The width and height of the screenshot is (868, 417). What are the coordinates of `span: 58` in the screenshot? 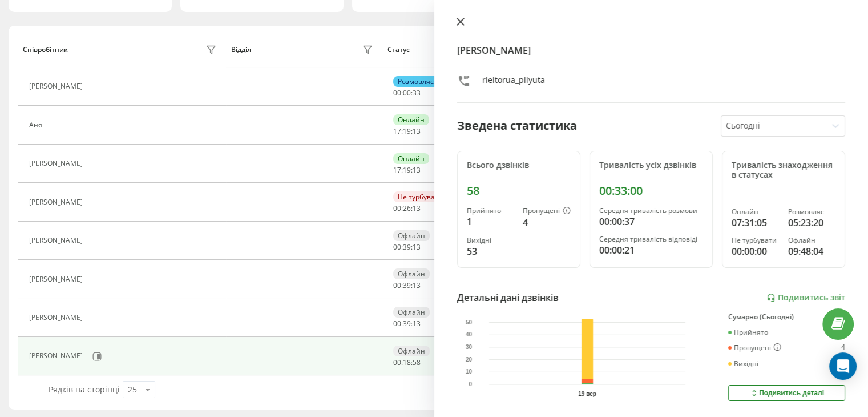 It's located at (417, 362).